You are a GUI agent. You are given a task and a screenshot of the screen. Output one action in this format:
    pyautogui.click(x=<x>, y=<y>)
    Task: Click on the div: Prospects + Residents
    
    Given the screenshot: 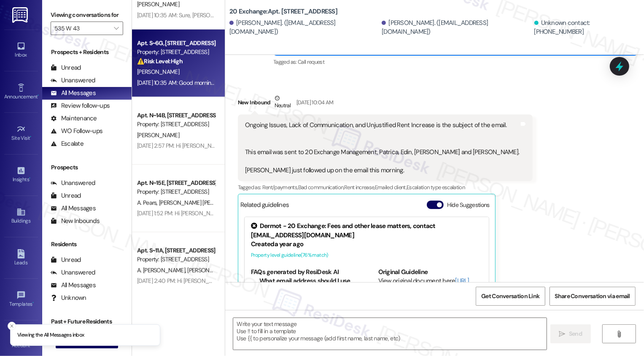 What is the action you would take?
    pyautogui.click(x=87, y=52)
    